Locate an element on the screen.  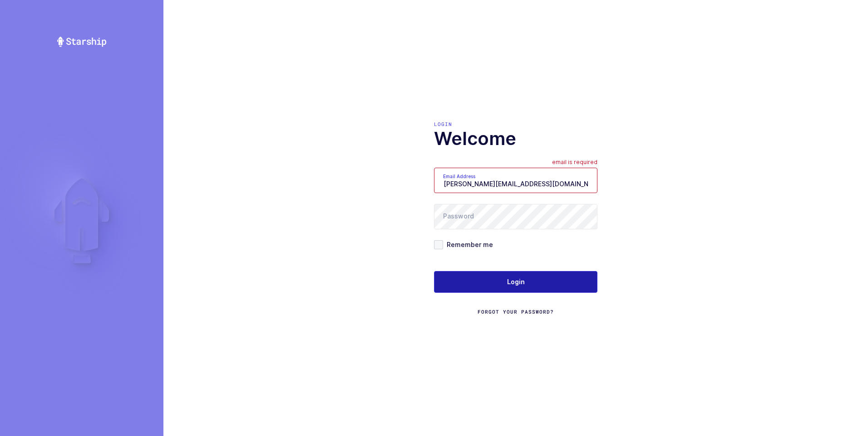
a: Forgot Your Password? is located at coordinates (516, 312).